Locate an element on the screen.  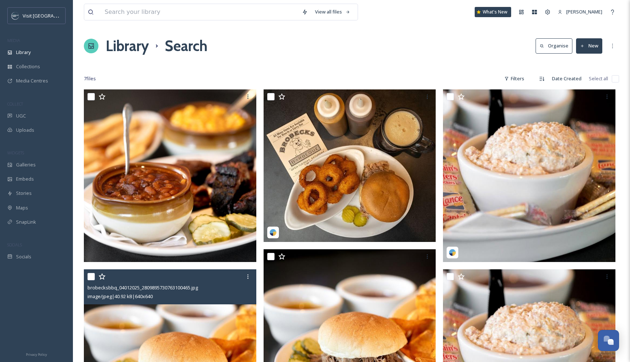
input: Search your library is located at coordinates (199, 12).